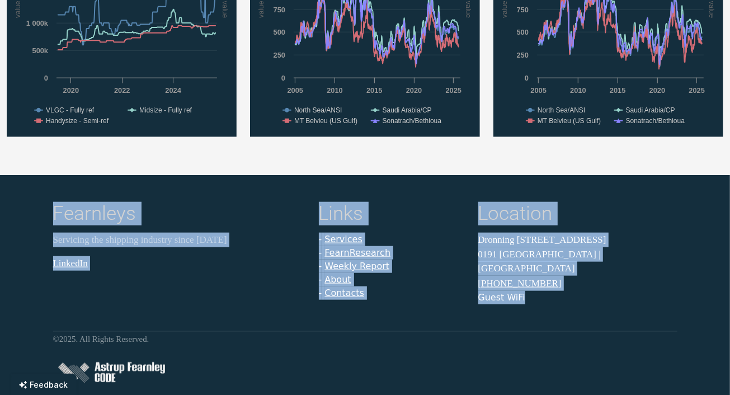 Image resolution: width=730 pixels, height=395 pixels. I want to click on h4: Location, so click(578, 215).